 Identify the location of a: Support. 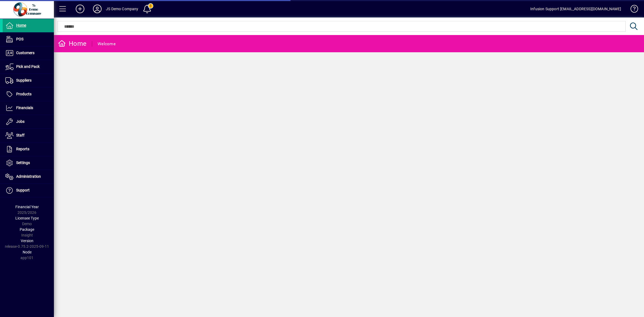
(28, 190).